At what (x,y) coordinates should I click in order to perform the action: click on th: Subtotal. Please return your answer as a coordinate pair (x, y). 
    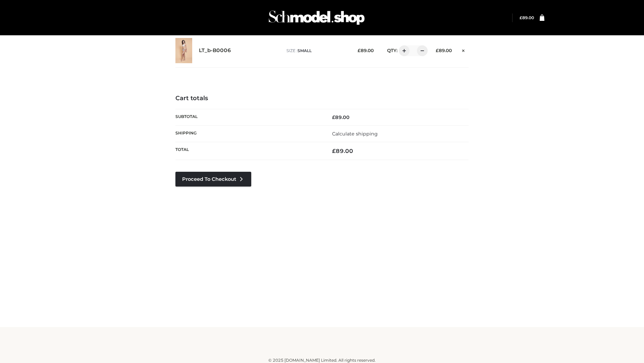
    Looking at the image, I should click on (248, 117).